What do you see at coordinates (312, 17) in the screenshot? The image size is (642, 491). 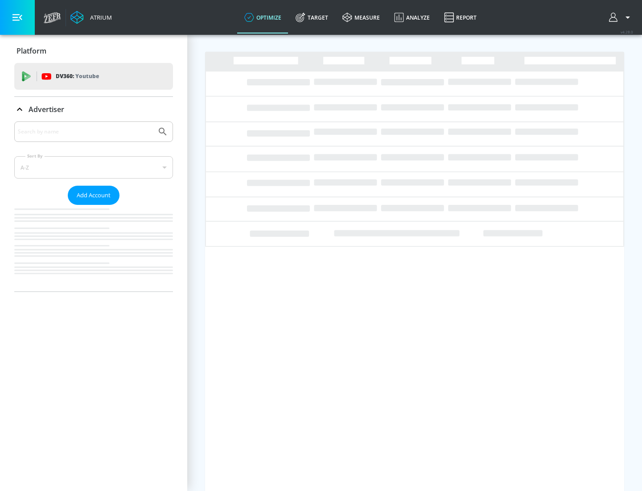 I see `a: Target` at bounding box center [312, 17].